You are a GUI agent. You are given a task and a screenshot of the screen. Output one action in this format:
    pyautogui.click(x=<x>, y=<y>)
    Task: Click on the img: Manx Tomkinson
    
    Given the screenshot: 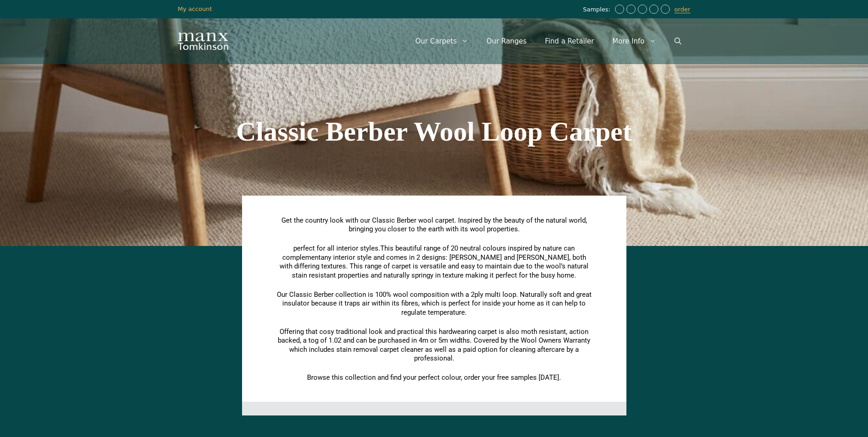 What is the action you would take?
    pyautogui.click(x=203, y=41)
    